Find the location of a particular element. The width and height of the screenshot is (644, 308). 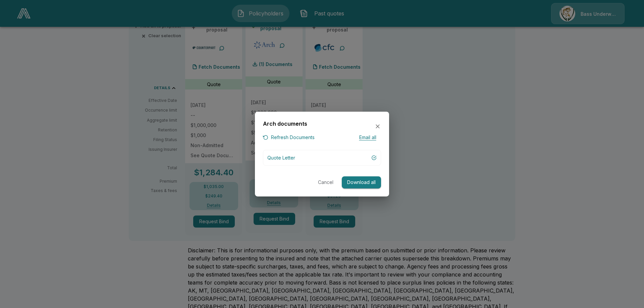

button: Download all is located at coordinates (361, 182).